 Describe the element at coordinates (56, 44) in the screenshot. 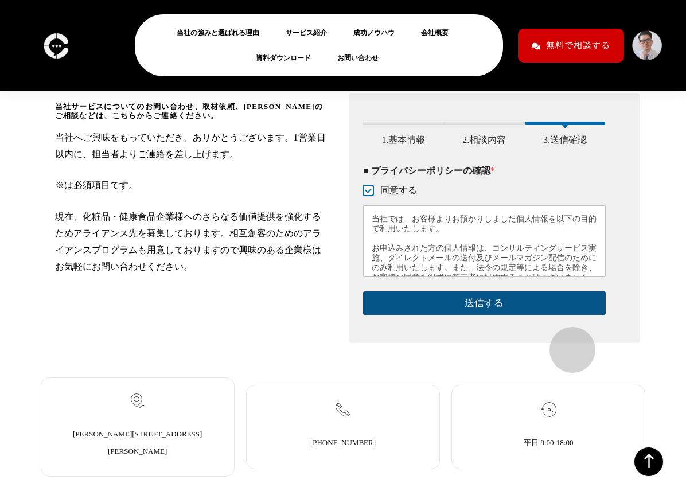

I see `a: logo-c` at that location.